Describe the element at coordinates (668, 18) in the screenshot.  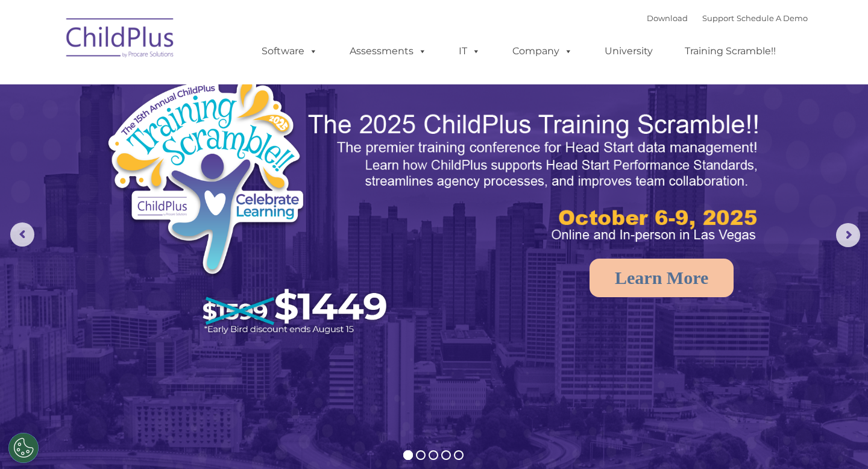
I see `a: Download` at that location.